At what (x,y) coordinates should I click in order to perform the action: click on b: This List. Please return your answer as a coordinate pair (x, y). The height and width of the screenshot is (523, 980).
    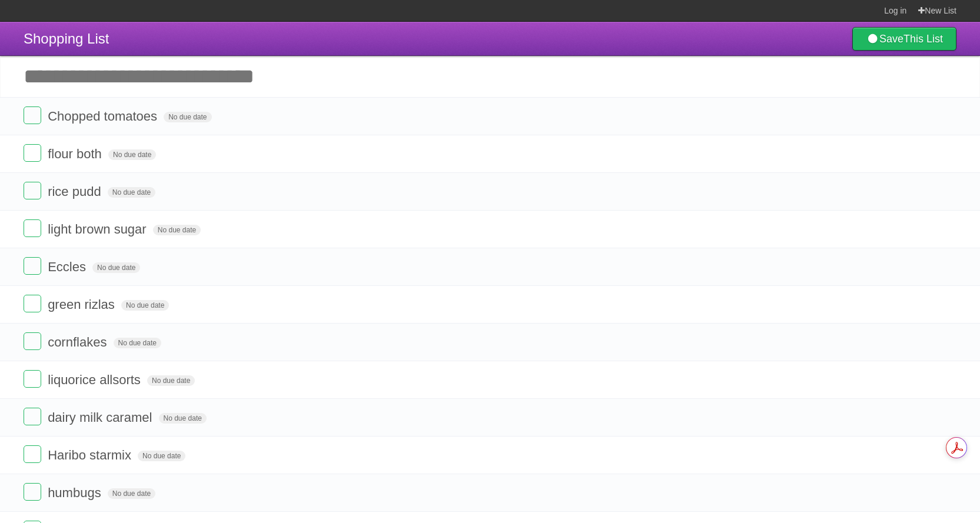
    Looking at the image, I should click on (923, 39).